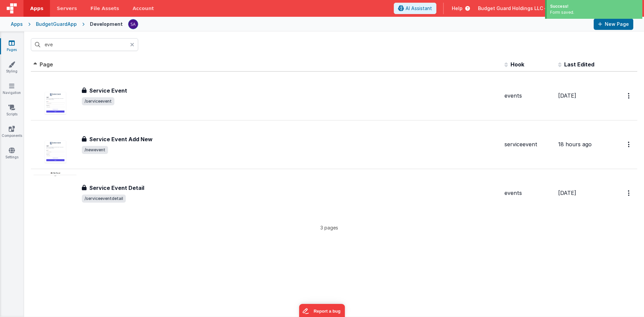 Image resolution: width=644 pixels, height=317 pixels. I want to click on span: Page, so click(46, 64).